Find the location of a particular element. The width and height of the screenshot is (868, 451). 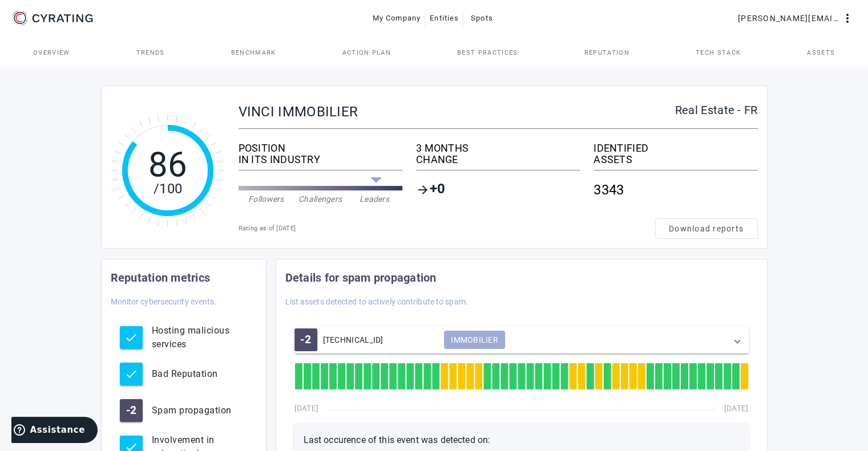

span: +0 is located at coordinates (438, 190).